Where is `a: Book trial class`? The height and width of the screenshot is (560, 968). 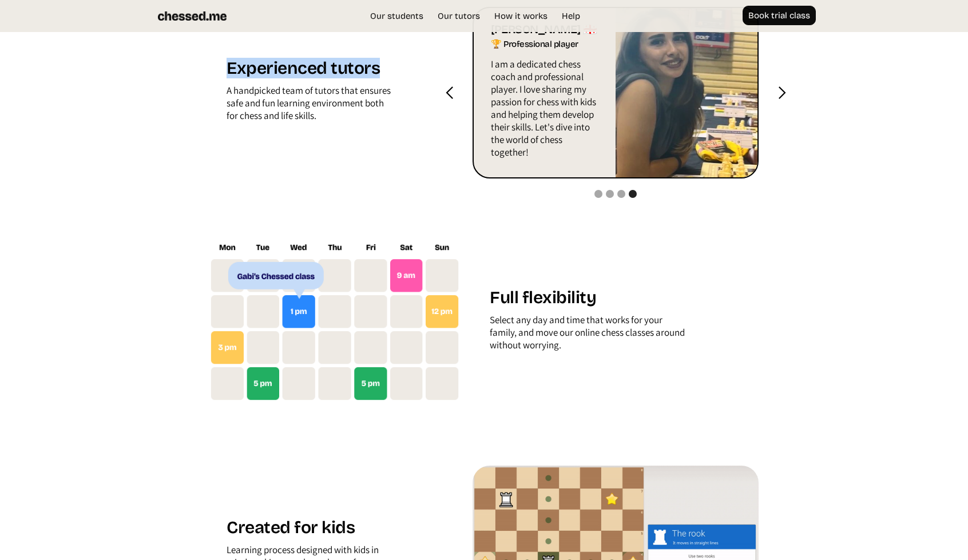
a: Book trial class is located at coordinates (780, 15).